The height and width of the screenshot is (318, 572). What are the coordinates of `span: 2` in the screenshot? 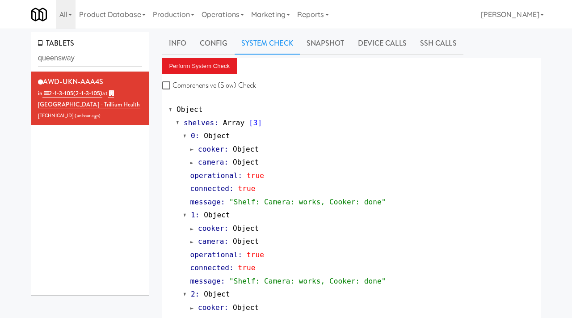 It's located at (193, 294).